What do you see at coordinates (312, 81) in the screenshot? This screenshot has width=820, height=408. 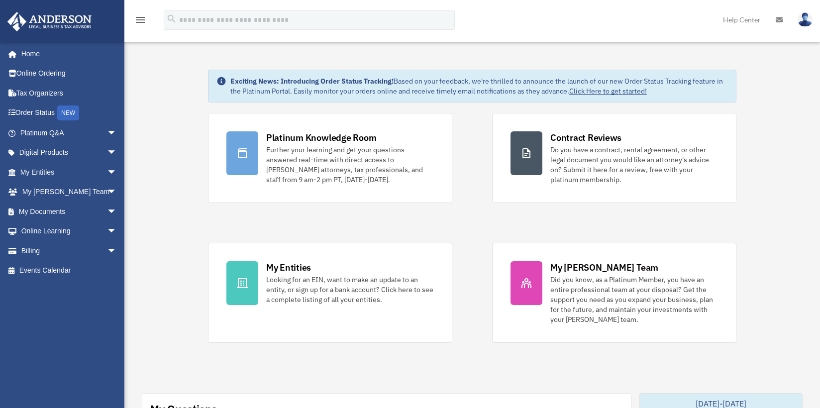 I see `strong: Exciting News: Introducing Order Status Tracking!` at bounding box center [312, 81].